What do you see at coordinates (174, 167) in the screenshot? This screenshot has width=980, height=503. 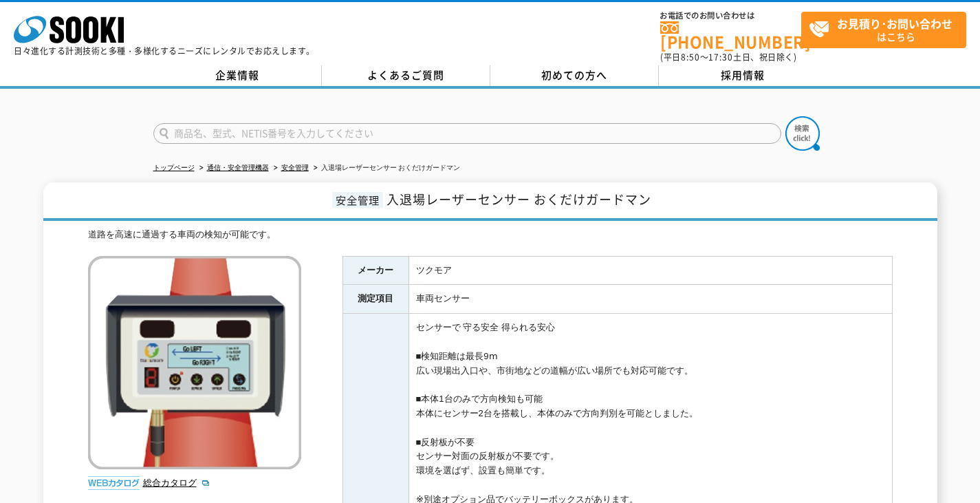 I see `a: トップページ` at bounding box center [174, 167].